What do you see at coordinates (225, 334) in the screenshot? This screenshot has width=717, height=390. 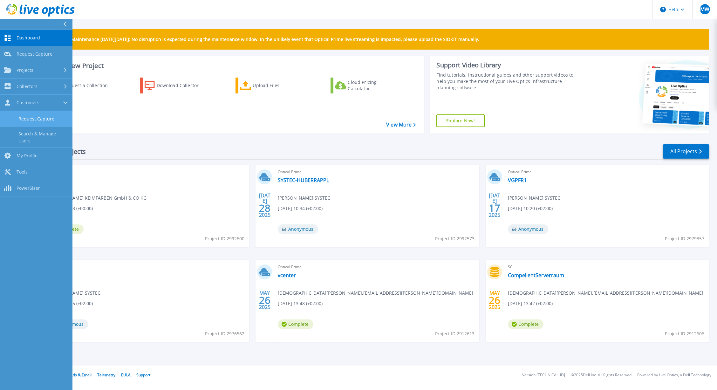 I see `span: Project ID: 2976562` at bounding box center [225, 334].